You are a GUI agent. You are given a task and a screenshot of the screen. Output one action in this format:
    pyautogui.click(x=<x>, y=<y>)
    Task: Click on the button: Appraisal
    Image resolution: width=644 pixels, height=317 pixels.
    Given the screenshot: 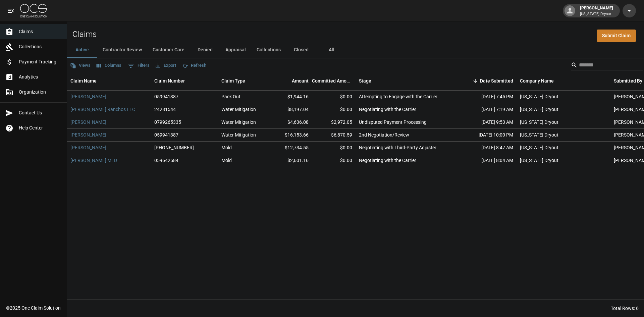 What is the action you would take?
    pyautogui.click(x=235, y=50)
    